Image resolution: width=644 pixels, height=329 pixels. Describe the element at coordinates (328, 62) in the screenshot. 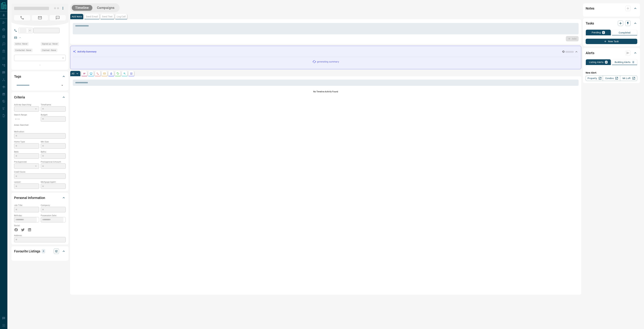

I see `p: generating summary` at that location.